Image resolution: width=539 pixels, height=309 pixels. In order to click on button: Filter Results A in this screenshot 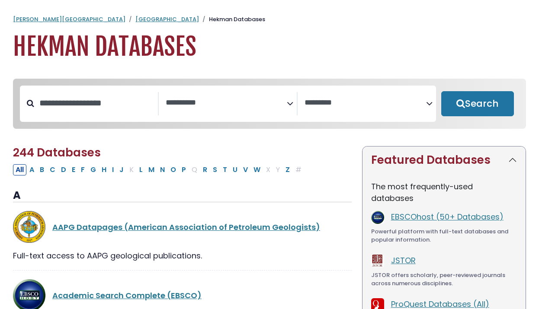, I will do `click(32, 170)`.